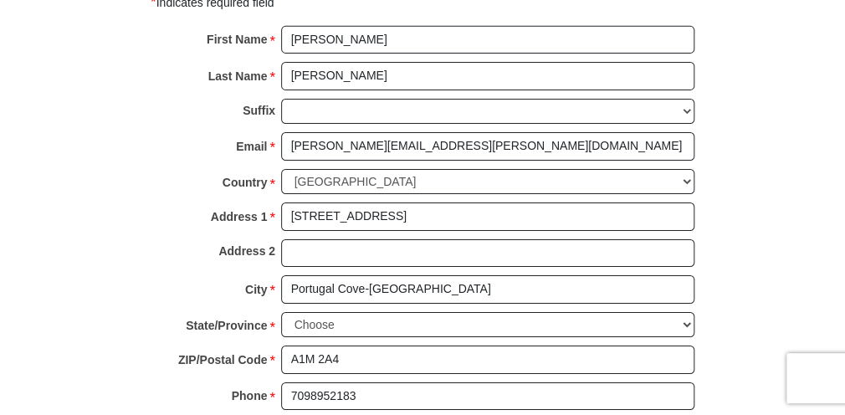 The height and width of the screenshot is (415, 845). What do you see at coordinates (237, 39) in the screenshot?
I see `strong: First Name` at bounding box center [237, 39].